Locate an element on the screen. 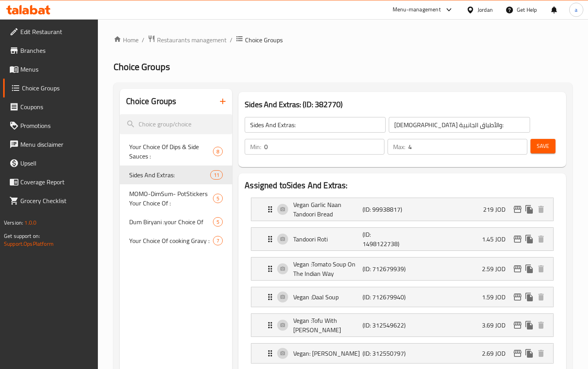 The width and height of the screenshot is (588, 369). p: Vegan :Tomato Soup On The Indian Way is located at coordinates (328, 269).